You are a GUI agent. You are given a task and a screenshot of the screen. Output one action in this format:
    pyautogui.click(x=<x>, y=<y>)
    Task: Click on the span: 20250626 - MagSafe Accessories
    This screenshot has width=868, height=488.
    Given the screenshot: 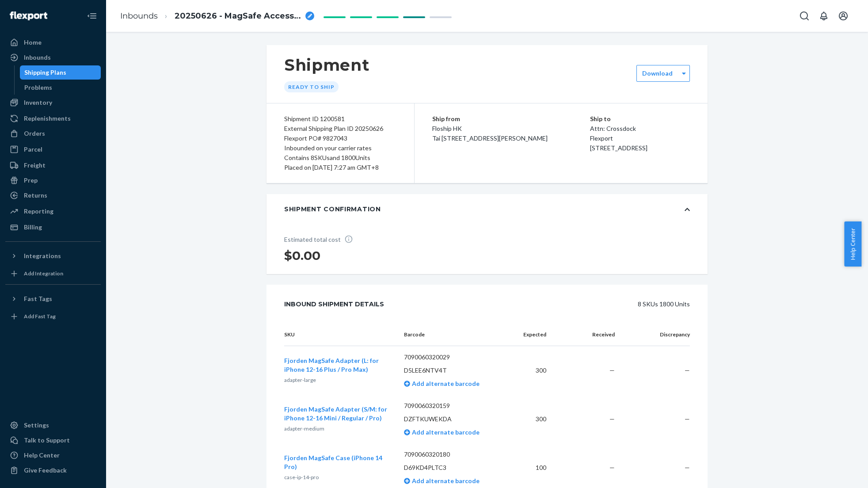 What is the action you would take?
    pyautogui.click(x=238, y=16)
    